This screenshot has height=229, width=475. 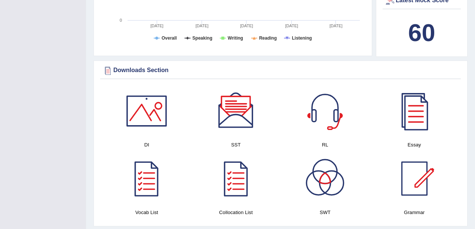 What do you see at coordinates (415, 212) in the screenshot?
I see `h4: Grammar` at bounding box center [415, 212].